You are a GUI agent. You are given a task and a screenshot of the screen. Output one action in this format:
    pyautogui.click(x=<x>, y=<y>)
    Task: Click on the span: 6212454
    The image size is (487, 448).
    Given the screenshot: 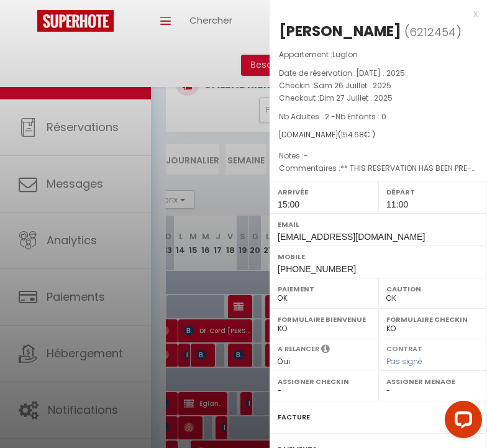 What is the action you would take?
    pyautogui.click(x=432, y=32)
    